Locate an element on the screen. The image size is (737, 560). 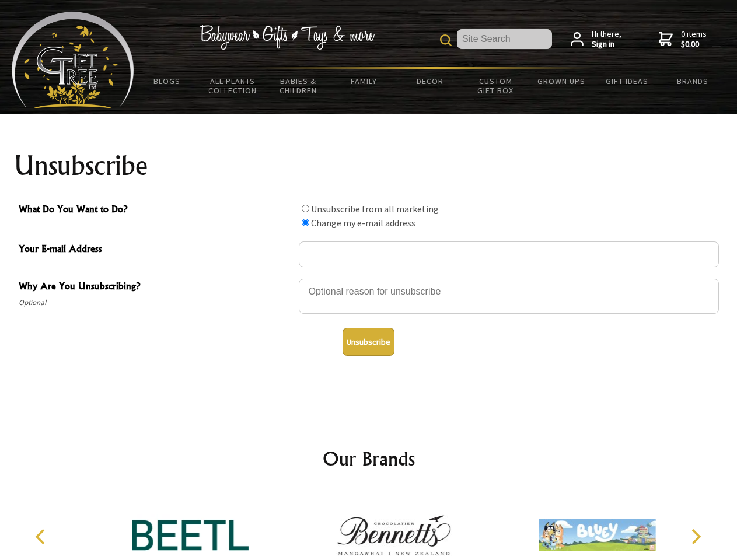
span: What Do You Want to Do? is located at coordinates (155, 210).